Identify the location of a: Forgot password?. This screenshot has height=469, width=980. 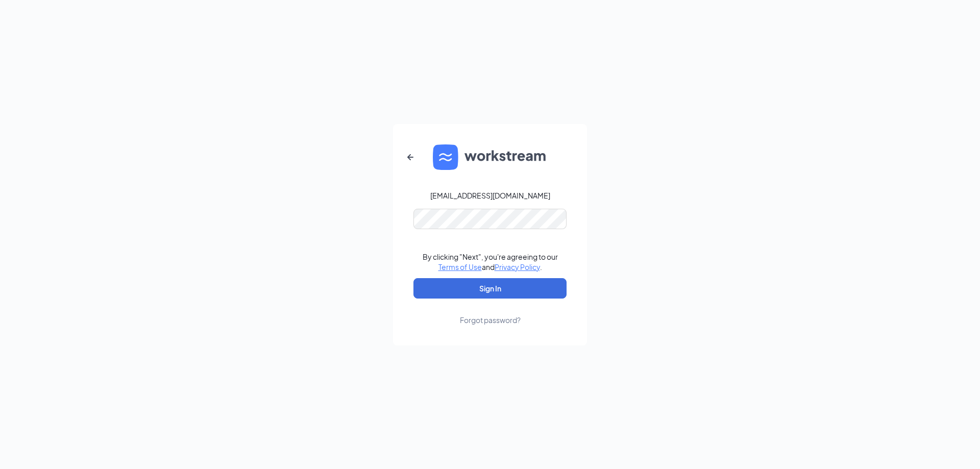
(490, 312).